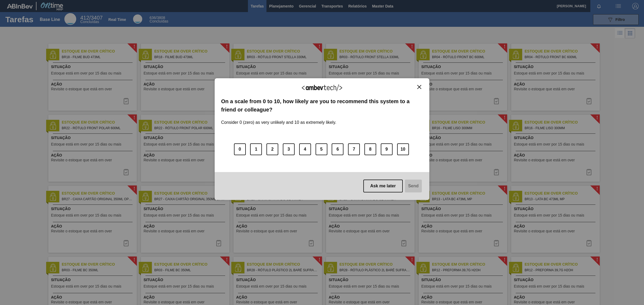 This screenshot has width=644, height=305. Describe the element at coordinates (305, 149) in the screenshot. I see `button: 4` at that location.